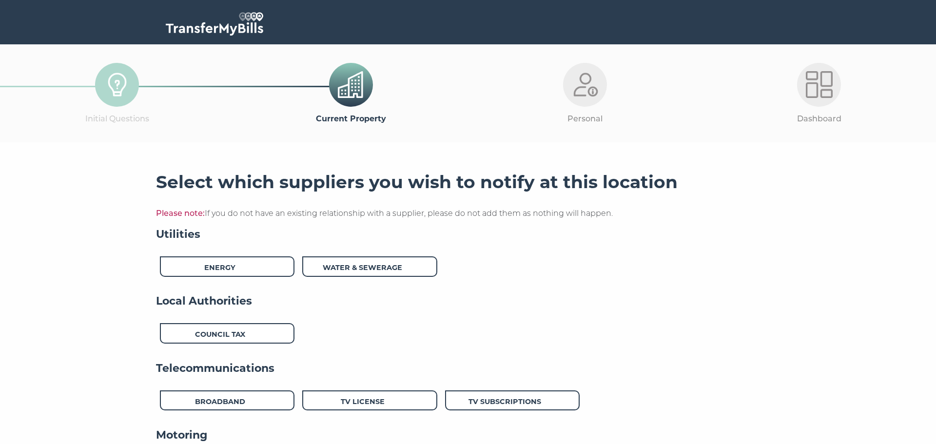 Image resolution: width=936 pixels, height=444 pixels. Describe the element at coordinates (351, 119) in the screenshot. I see `p: Current Property` at that location.